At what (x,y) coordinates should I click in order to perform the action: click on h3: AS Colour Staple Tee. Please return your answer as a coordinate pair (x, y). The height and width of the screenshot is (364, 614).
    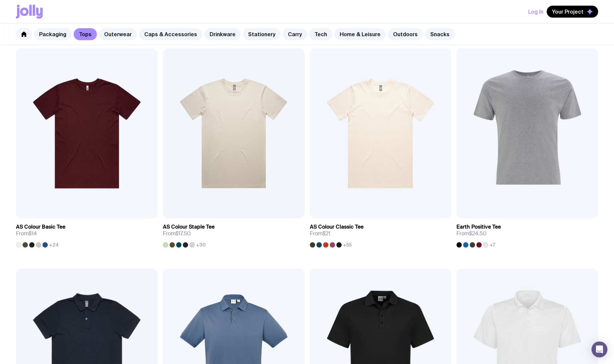
    Looking at the image, I should click on (189, 227).